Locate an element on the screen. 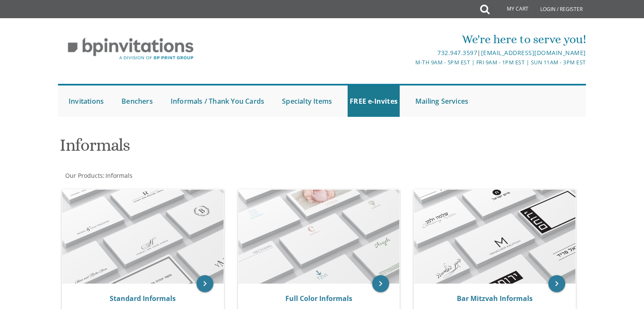 The width and height of the screenshot is (644, 309). a: FREE e-Invites is located at coordinates (373, 101).